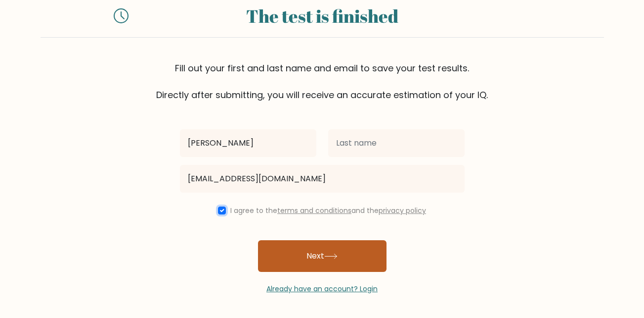  I want to click on input: First name, so click(248, 143).